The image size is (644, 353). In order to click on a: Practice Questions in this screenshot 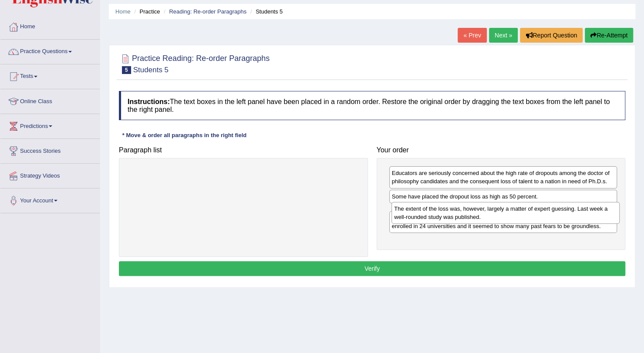, I will do `click(50, 50)`.